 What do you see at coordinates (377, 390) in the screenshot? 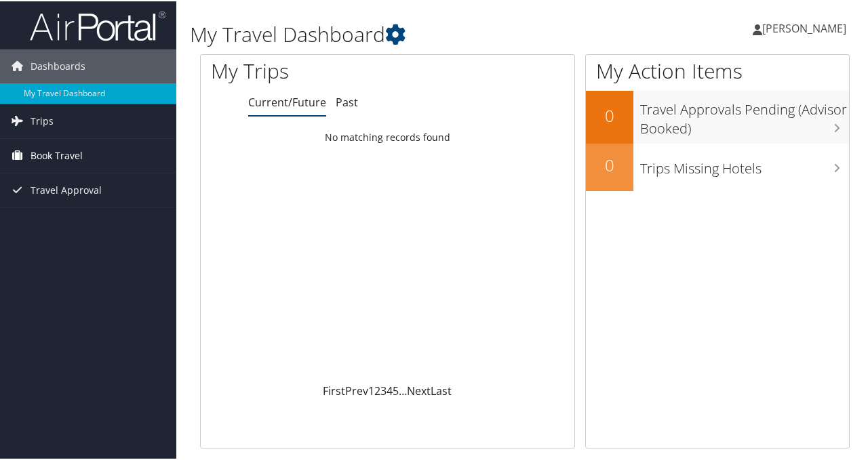
I see `a: 2` at bounding box center [377, 390].